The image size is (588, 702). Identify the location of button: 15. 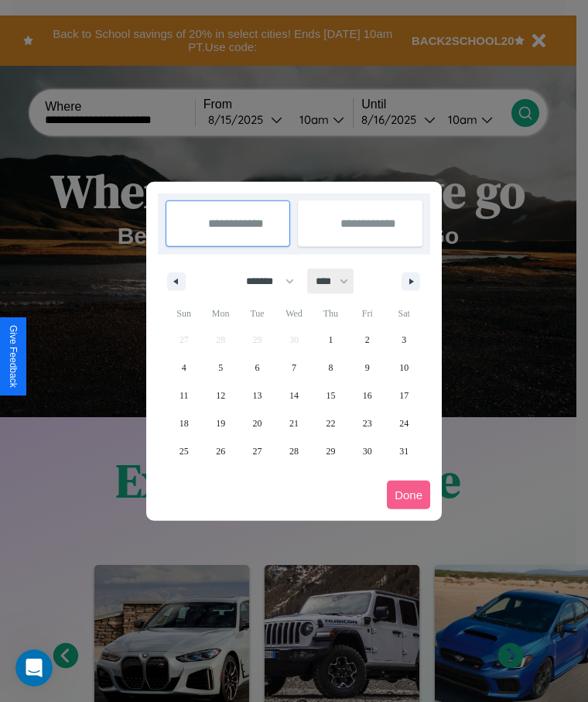
(330, 395).